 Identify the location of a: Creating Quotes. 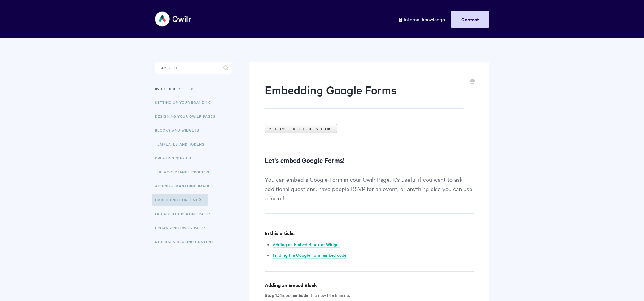
(175, 158).